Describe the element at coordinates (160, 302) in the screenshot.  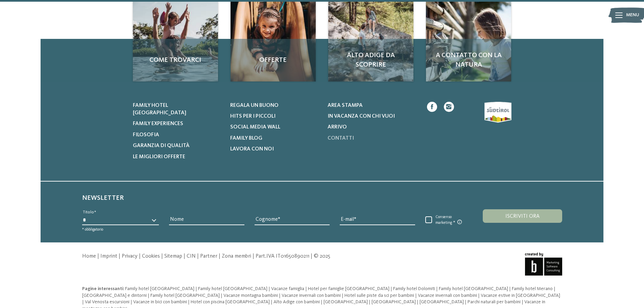
I see `span: Vacanze in bici con bambini` at that location.